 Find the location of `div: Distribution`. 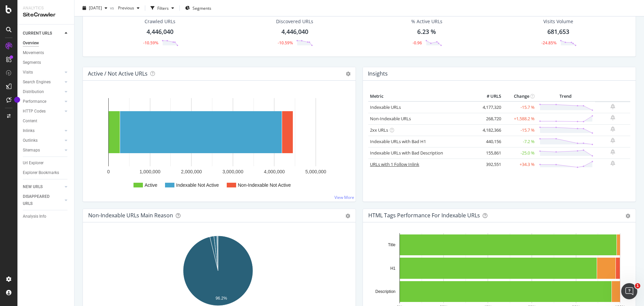

div: Distribution is located at coordinates (33, 92).